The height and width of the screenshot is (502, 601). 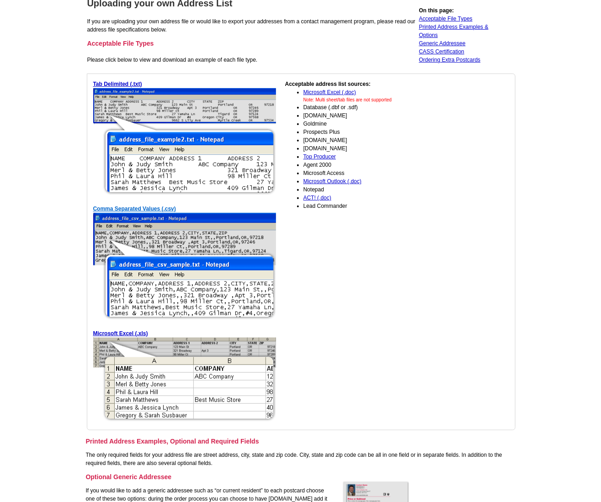 I want to click on li: Goldmine, so click(x=368, y=124).